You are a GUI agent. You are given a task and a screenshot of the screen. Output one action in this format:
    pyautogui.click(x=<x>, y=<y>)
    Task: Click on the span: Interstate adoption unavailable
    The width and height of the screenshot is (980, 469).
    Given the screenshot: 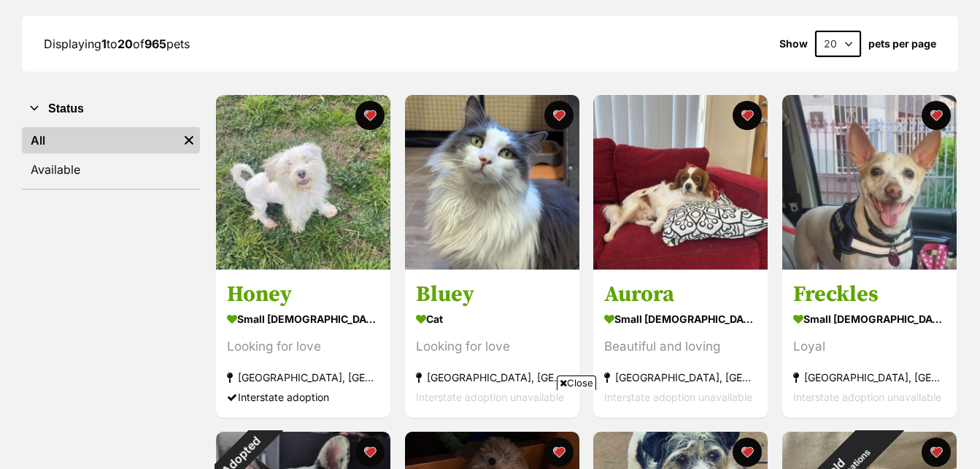 What is the action you would take?
    pyautogui.click(x=867, y=396)
    